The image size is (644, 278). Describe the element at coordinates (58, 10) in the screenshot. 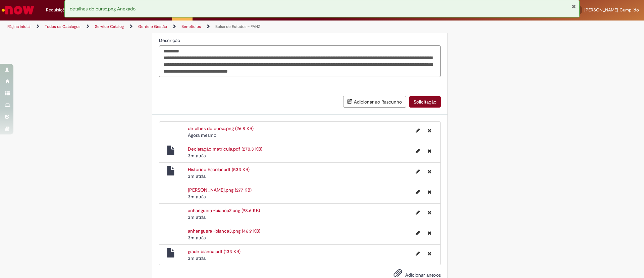

I see `span: Requisições` at that location.